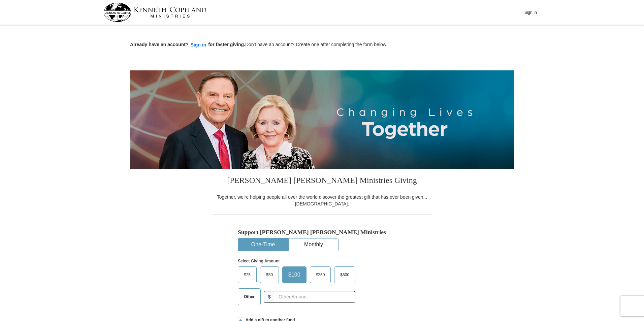 The height and width of the screenshot is (321, 644). I want to click on span: Other, so click(249, 297).